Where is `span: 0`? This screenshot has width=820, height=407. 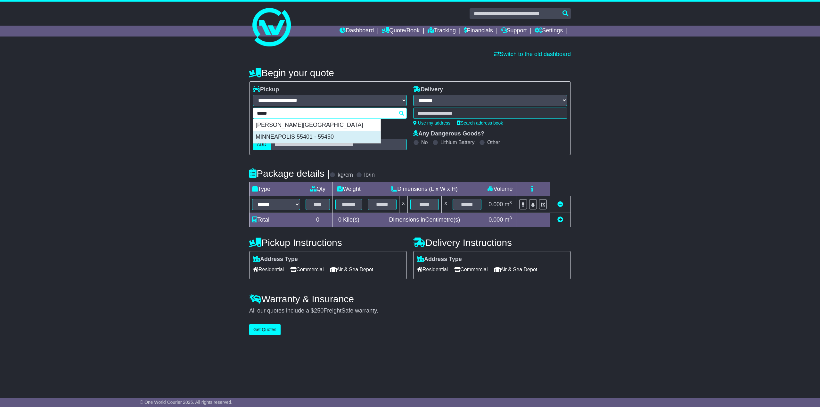
span: 0 is located at coordinates (340, 220).